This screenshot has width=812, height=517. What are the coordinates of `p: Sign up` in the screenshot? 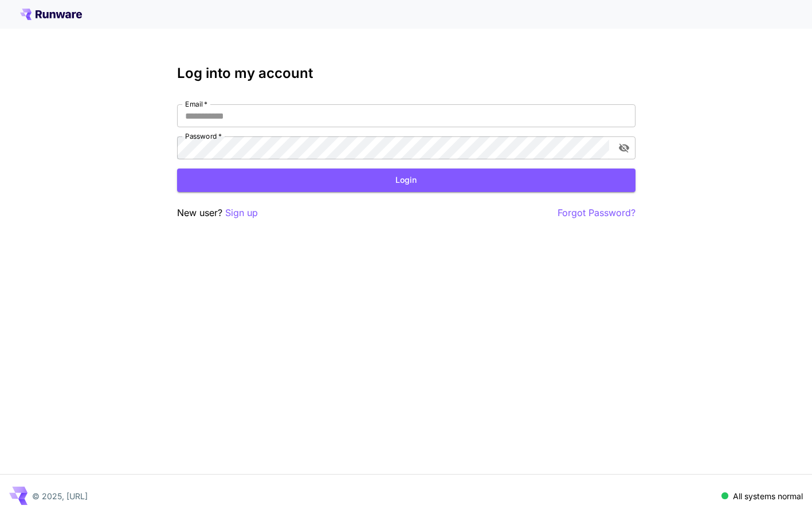 It's located at (241, 213).